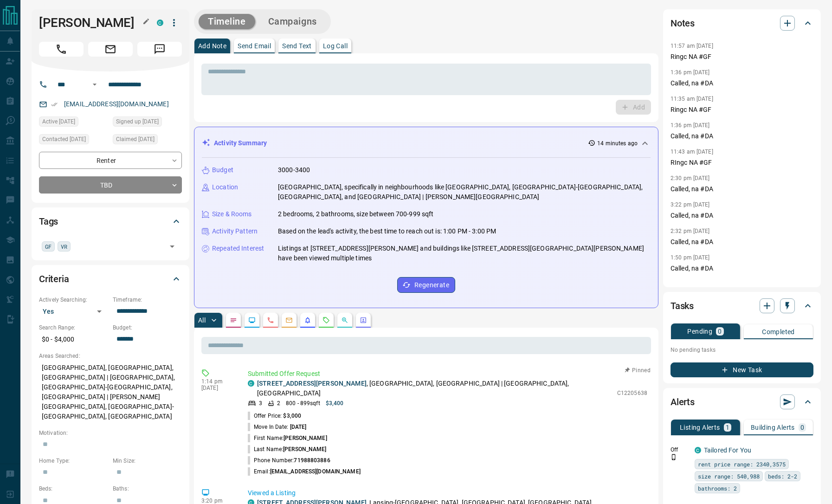 The height and width of the screenshot is (504, 832). I want to click on p: 1, so click(728, 427).